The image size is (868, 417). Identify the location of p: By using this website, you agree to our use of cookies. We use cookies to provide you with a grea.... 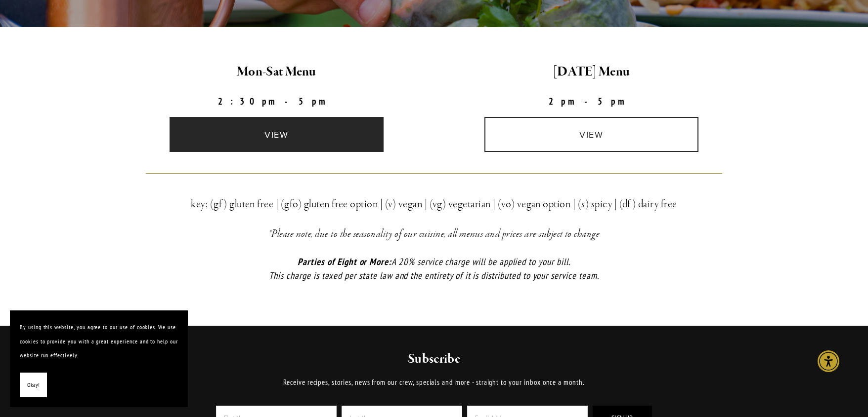
(99, 342).